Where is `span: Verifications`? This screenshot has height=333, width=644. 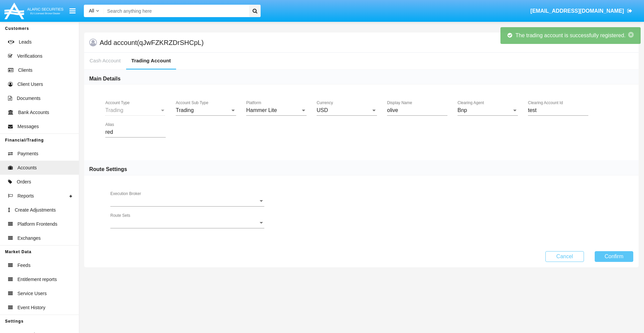 span: Verifications is located at coordinates (29, 56).